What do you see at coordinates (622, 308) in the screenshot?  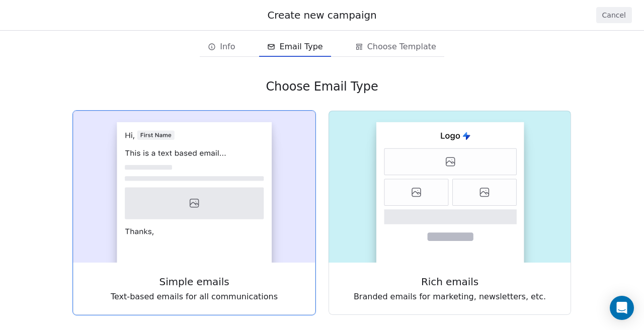 I see `div: Open Intercom Messenger` at bounding box center [622, 308].